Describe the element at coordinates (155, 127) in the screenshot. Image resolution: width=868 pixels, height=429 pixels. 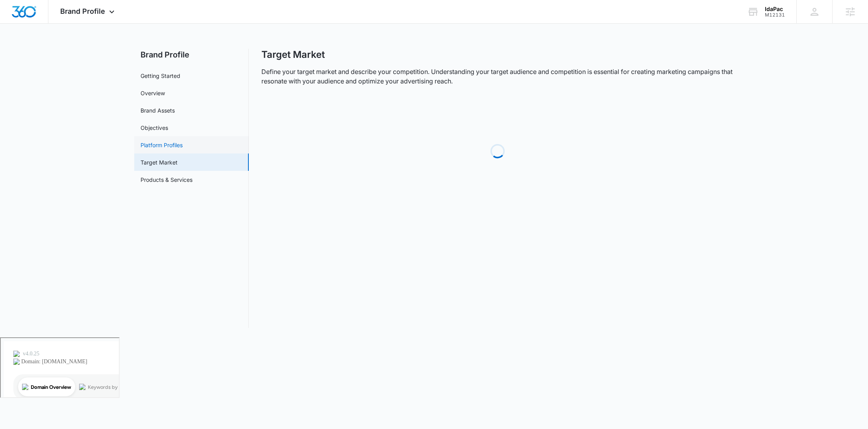
I see `a: Objectives` at that location.